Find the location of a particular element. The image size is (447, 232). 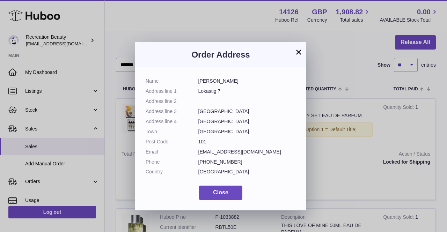

dt: Email is located at coordinates (172, 152).